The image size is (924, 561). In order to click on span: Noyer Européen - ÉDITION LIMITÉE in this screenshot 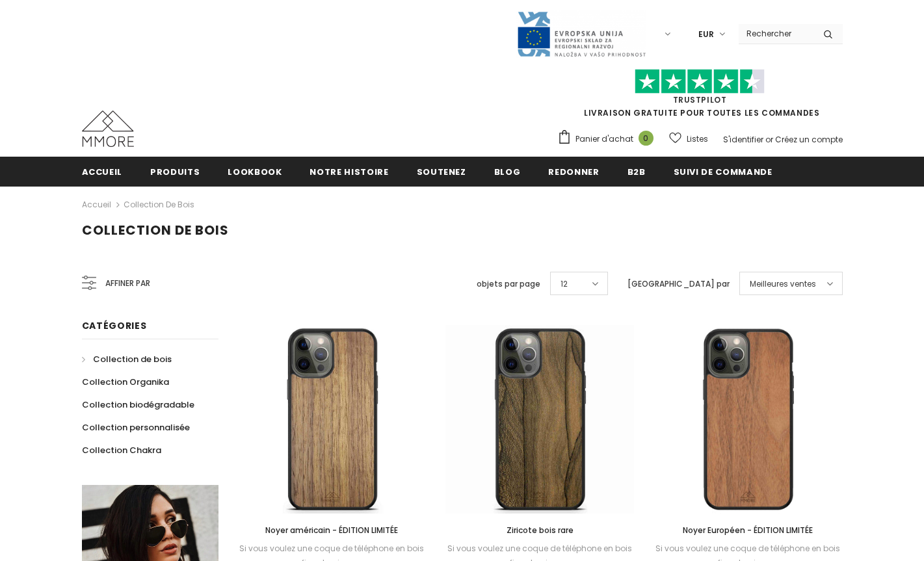, I will do `click(747, 530)`.